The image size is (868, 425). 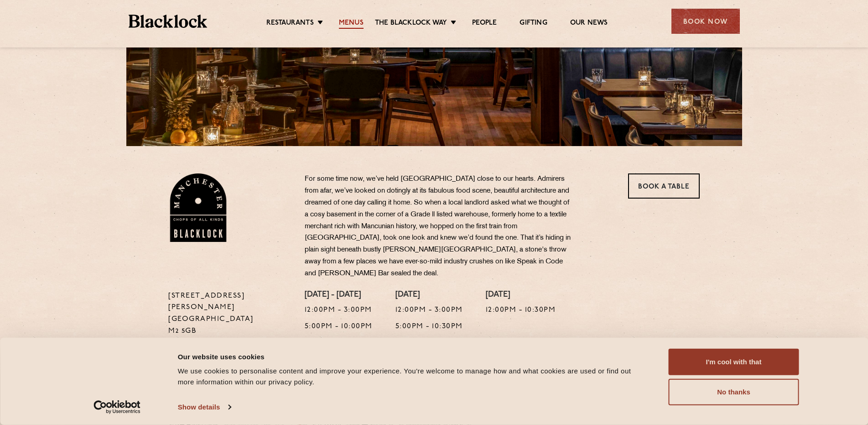 I want to click on div: Book Now, so click(x=706, y=21).